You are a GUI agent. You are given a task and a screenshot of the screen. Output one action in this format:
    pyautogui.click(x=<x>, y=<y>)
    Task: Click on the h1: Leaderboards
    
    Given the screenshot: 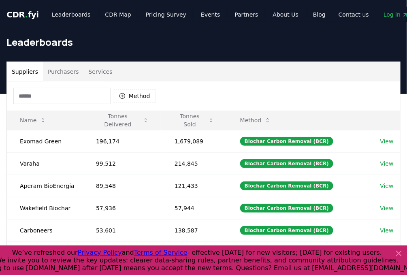 What is the action you would take?
    pyautogui.click(x=203, y=42)
    